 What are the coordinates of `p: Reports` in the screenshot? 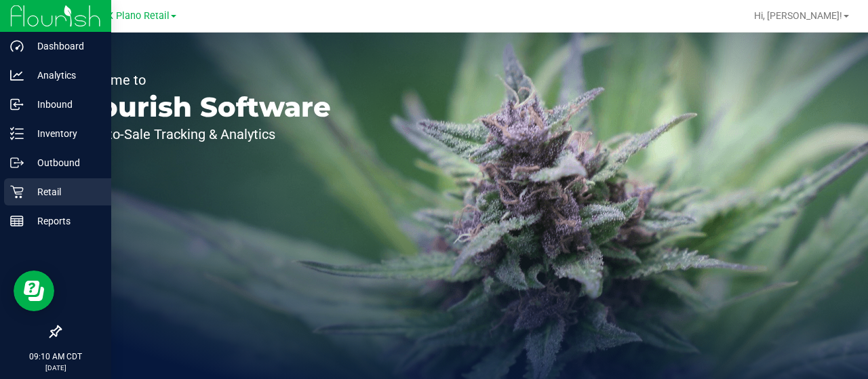 It's located at (65, 221).